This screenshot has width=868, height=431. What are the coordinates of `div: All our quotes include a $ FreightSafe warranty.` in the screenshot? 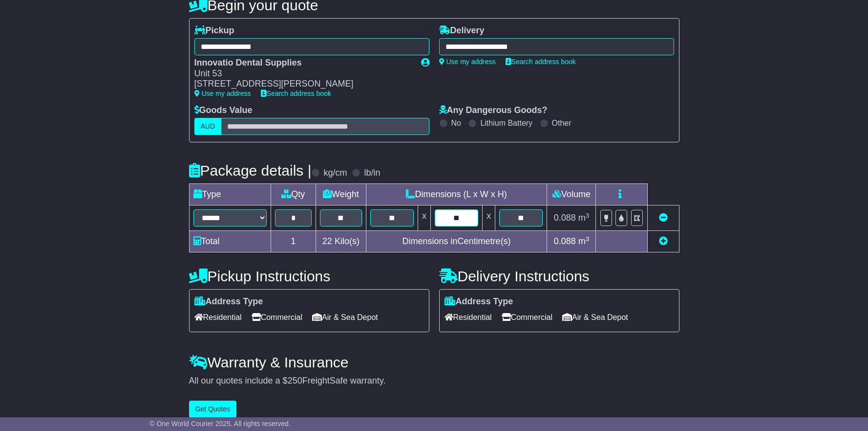 It's located at (434, 381).